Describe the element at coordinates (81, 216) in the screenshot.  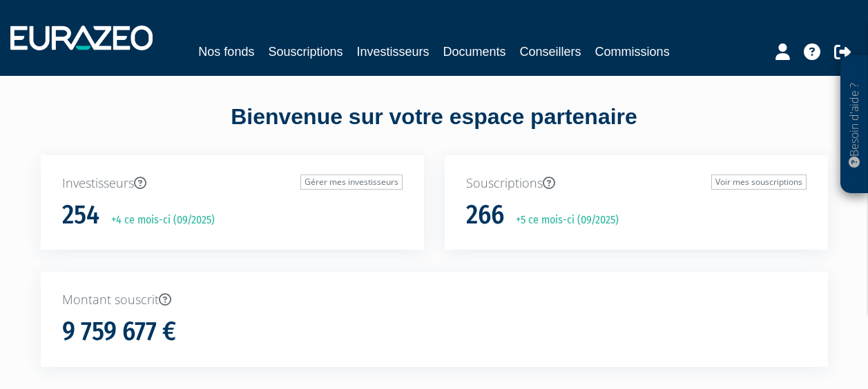
I see `h1: 254` at that location.